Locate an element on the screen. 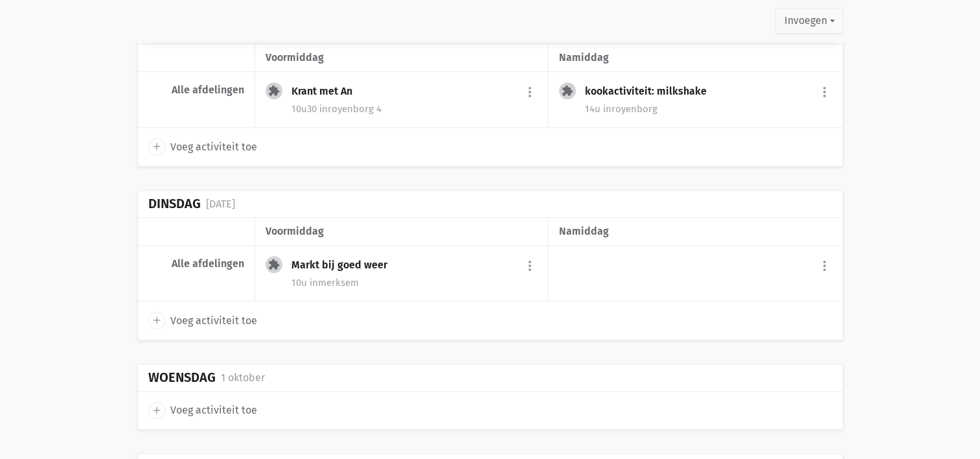 This screenshot has height=459, width=980. div: Markt bij goed weer is located at coordinates (345, 265).